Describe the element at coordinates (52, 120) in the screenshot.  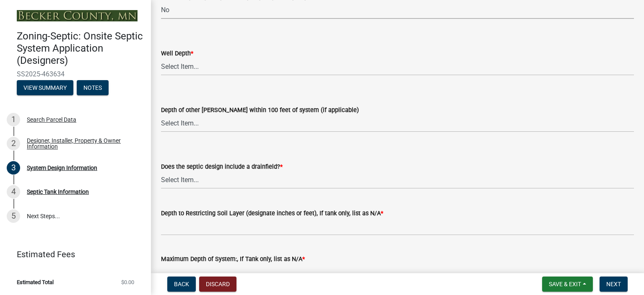
I see `div: Search Parcel Data` at that location.